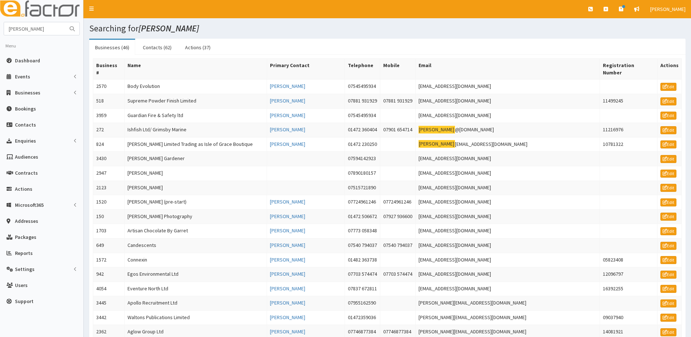 The height and width of the screenshot is (337, 691). What do you see at coordinates (629, 289) in the screenshot?
I see `td: 16392255` at bounding box center [629, 289].